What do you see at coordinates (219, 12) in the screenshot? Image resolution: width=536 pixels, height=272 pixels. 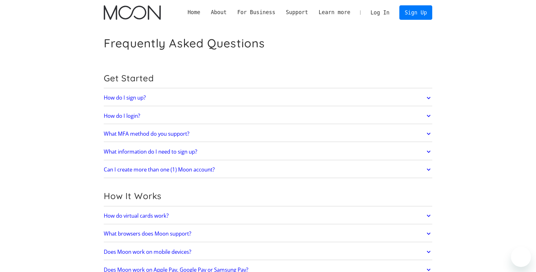 I see `div: About` at bounding box center [219, 12].